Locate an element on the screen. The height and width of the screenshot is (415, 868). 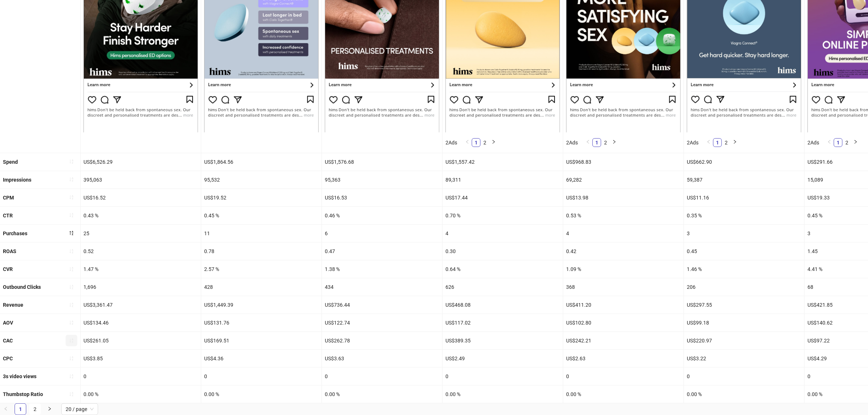
div: US$117.02 is located at coordinates (503, 322).